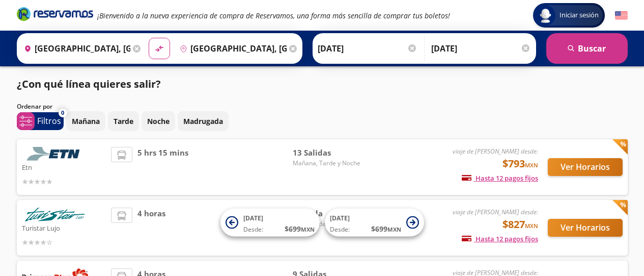 The height and width of the screenshot is (276, 644). What do you see at coordinates (368, 48) in the screenshot?
I see `input: Elegir Fecha` at bounding box center [368, 48].